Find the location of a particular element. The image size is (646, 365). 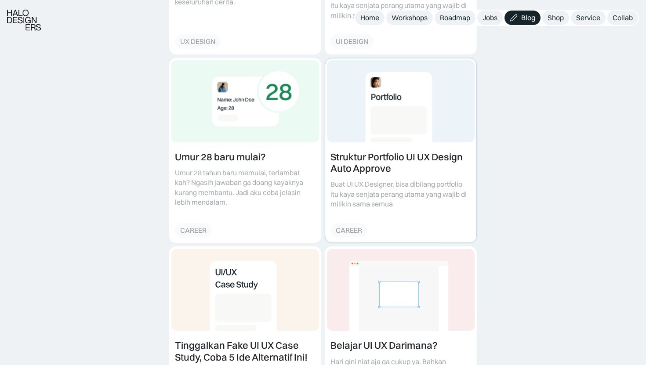

div: Workshops is located at coordinates (410, 18).